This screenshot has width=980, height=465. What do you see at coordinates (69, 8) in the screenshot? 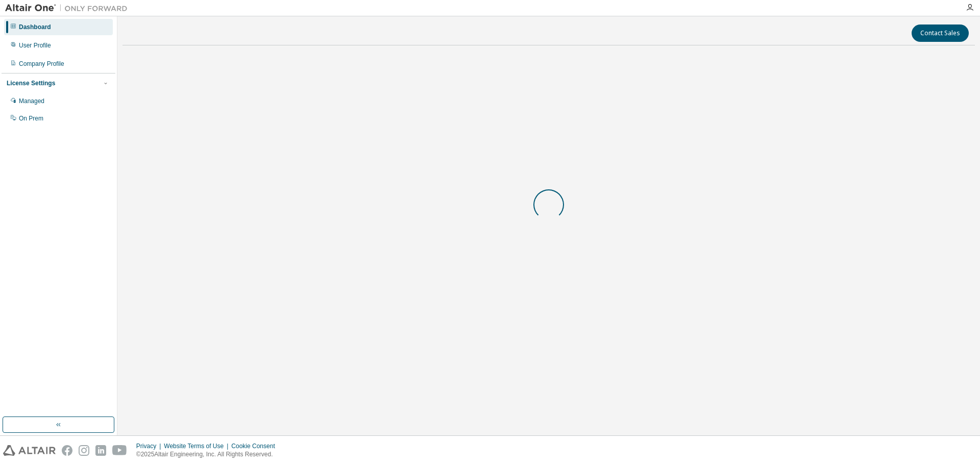
I see `img: Altair One` at bounding box center [69, 8].